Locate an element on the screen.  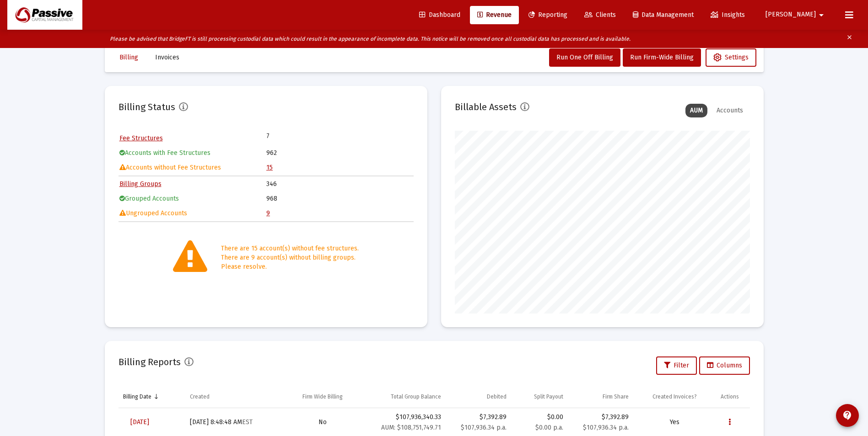
button: Run Firm-Wide Billing is located at coordinates (662, 58).